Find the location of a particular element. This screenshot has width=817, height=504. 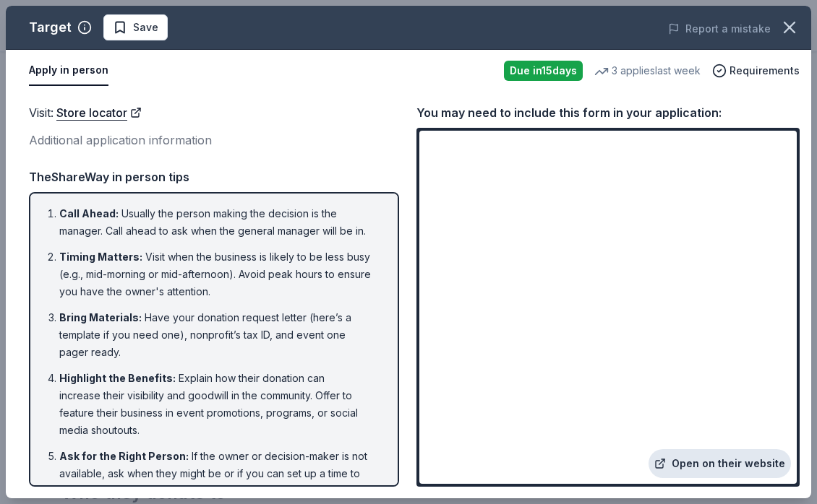

button: Report a mistake is located at coordinates (719, 29).